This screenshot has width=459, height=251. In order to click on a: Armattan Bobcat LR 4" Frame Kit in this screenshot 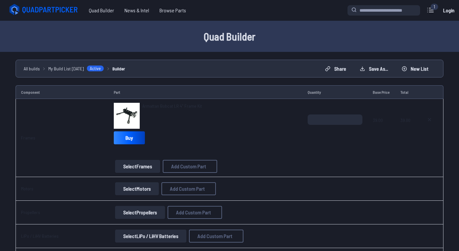, I will do `click(172, 106)`.